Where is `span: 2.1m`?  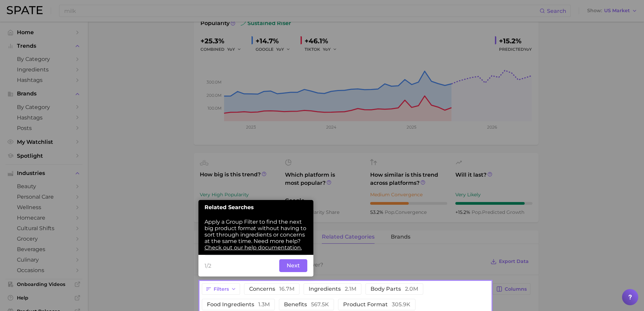 span: 2.1m is located at coordinates (351, 288).